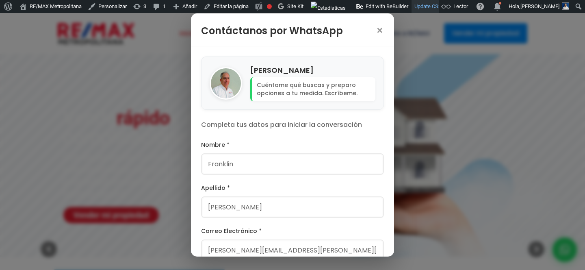  Describe the element at coordinates (226, 83) in the screenshot. I see `img: Enrique Perez` at that location.